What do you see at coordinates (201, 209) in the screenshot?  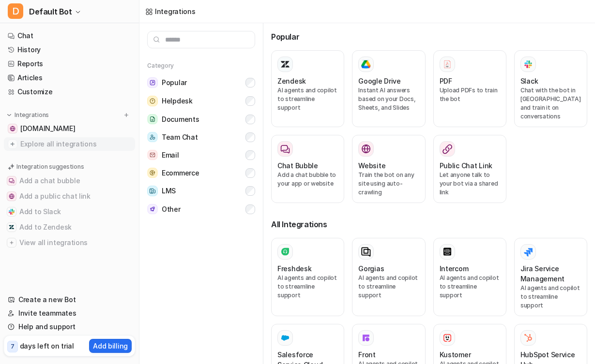 I see `button: OtherOther` at bounding box center [201, 209].